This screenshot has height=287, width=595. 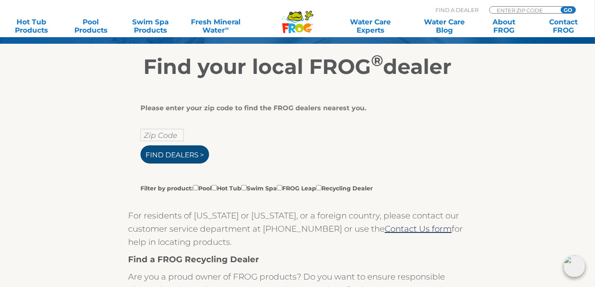 What do you see at coordinates (193, 260) in the screenshot?
I see `strong: Find a FROG Recycling Dealer` at bounding box center [193, 260].